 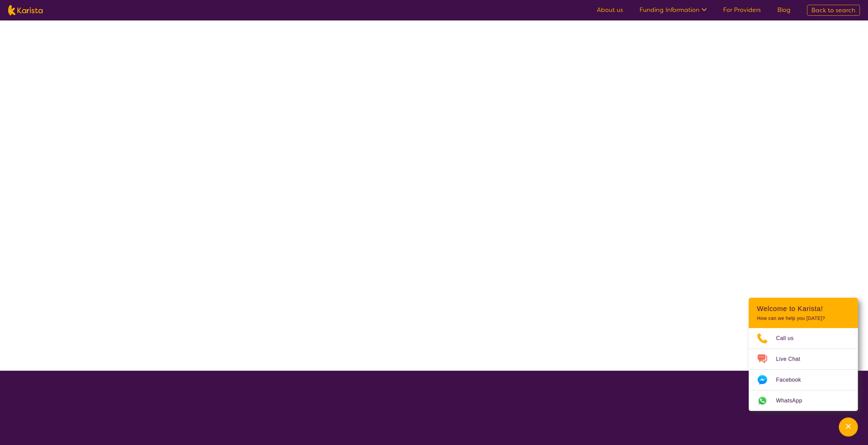 I want to click on img: Karista logo, so click(x=26, y=11).